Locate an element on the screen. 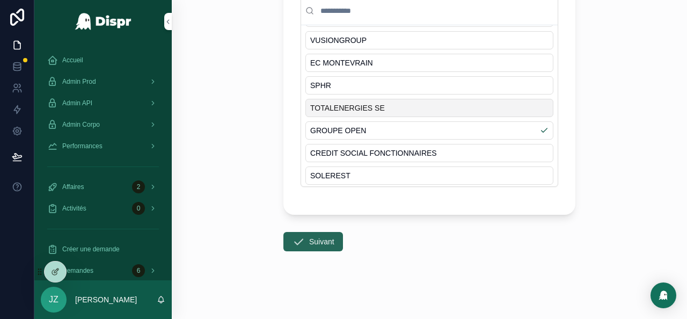  div: Suggestions is located at coordinates (429, 106).